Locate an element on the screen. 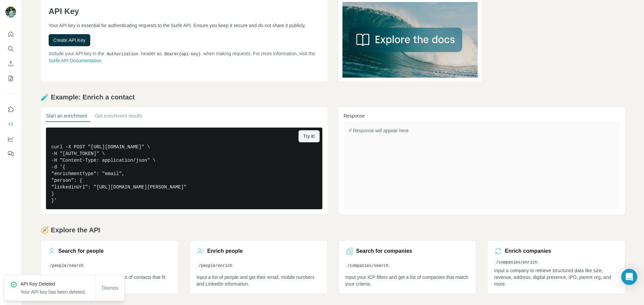 Image resolution: width=644 pixels, height=305 pixels. h2: 🧭 Explore the API is located at coordinates (333, 230).